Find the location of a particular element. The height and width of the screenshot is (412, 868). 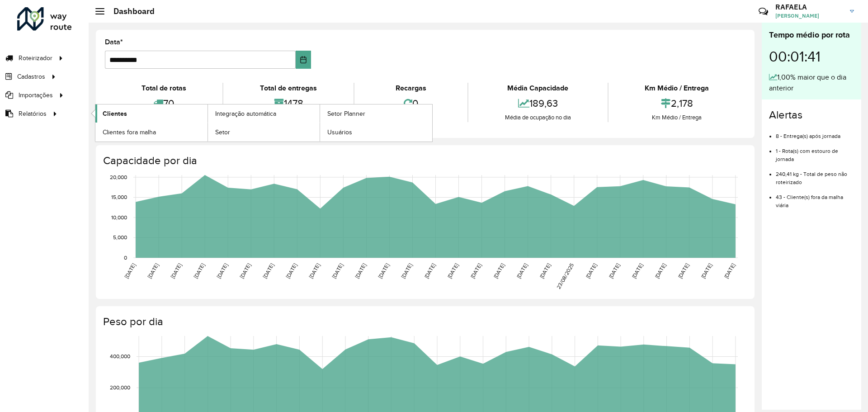

li: 43 - Cliente(s) fora da malha viária is located at coordinates (815, 198).